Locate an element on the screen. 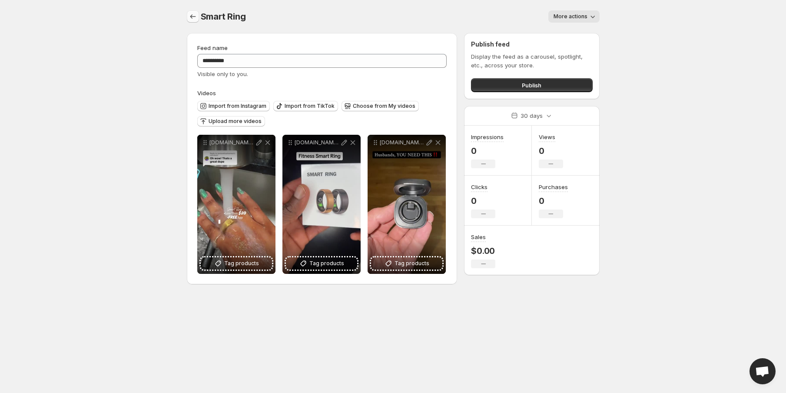 The height and width of the screenshot is (393, 786). button: Import from Instagram is located at coordinates (233, 106).